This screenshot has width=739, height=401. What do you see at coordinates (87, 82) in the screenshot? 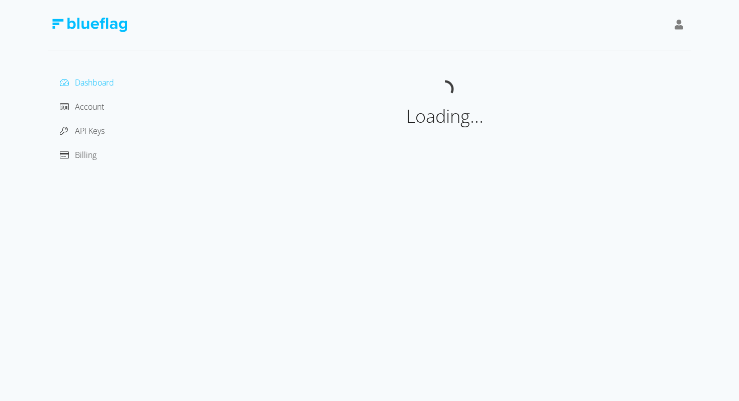
I see `a: Dashboard` at bounding box center [87, 82].